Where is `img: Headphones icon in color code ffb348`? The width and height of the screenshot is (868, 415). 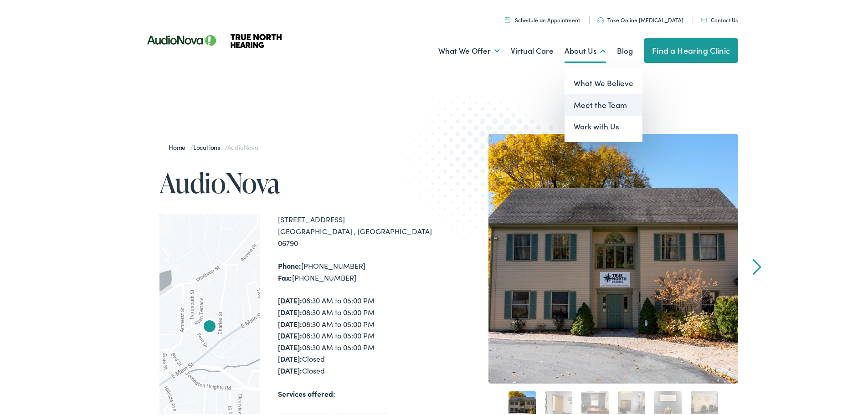 img: Headphones icon in color code ffb348 is located at coordinates (601, 18).